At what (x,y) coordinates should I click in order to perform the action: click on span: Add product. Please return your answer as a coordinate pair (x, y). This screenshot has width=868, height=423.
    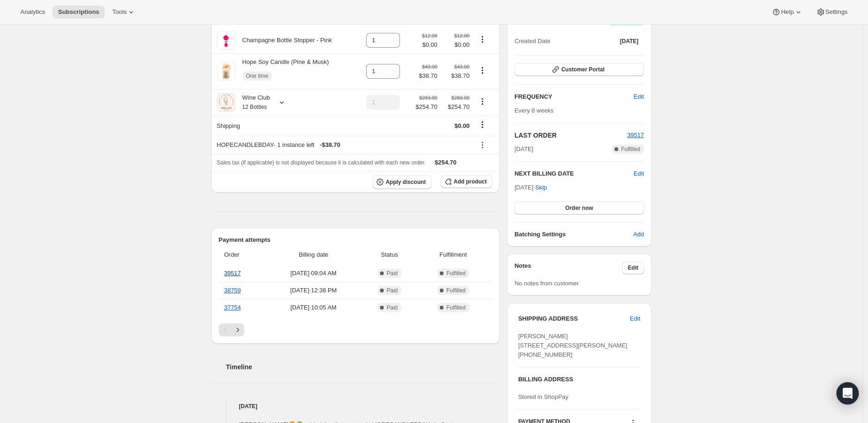
    Looking at the image, I should click on (470, 182).